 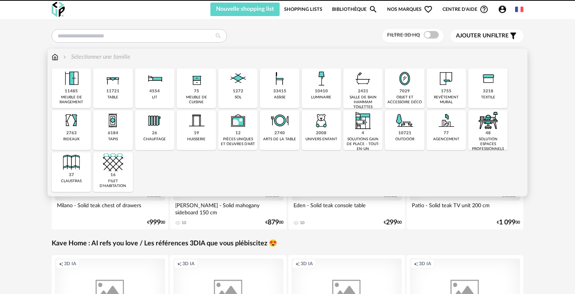 What do you see at coordinates (113, 162) in the screenshot?
I see `img: filet.png` at bounding box center [113, 162].